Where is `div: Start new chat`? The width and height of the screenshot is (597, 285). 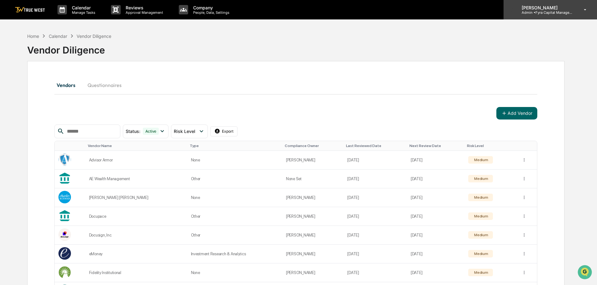
div: Start new chat is located at coordinates (65, 51).